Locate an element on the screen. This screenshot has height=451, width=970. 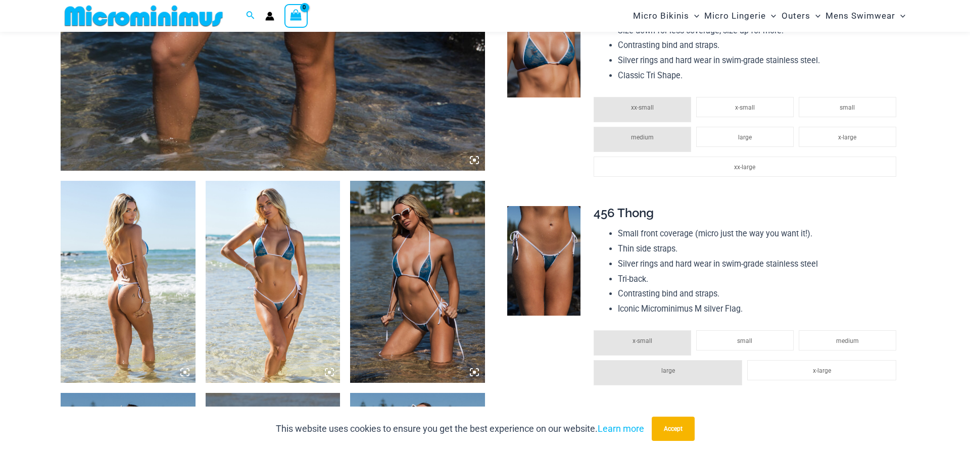
span: Mens Swimwear is located at coordinates (861, 16).